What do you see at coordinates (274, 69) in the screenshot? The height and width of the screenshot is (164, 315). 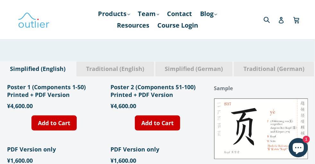 I see `span: Traditional (German)` at bounding box center [274, 69].